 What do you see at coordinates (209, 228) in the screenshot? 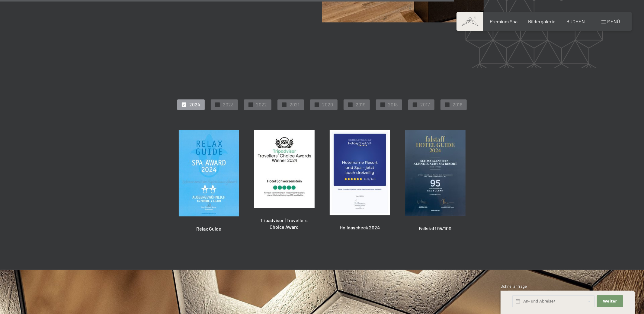
I see `span: Relax Guide` at bounding box center [209, 228].